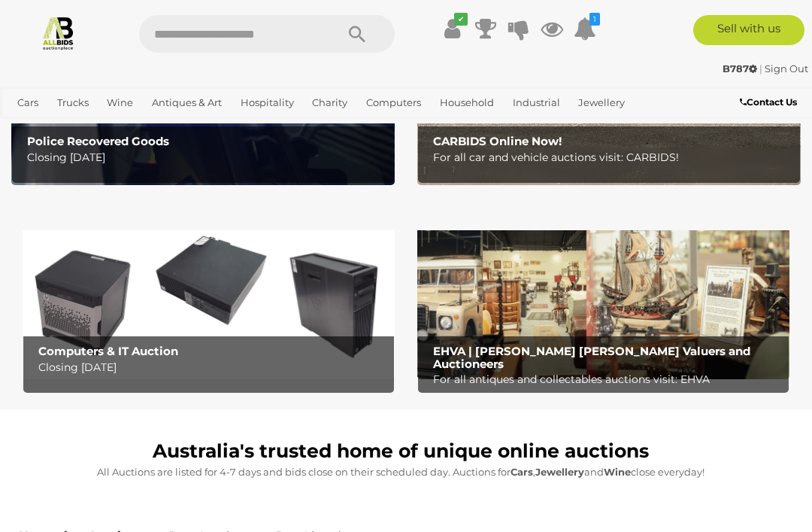 The width and height of the screenshot is (812, 532). I want to click on a: Household, so click(467, 102).